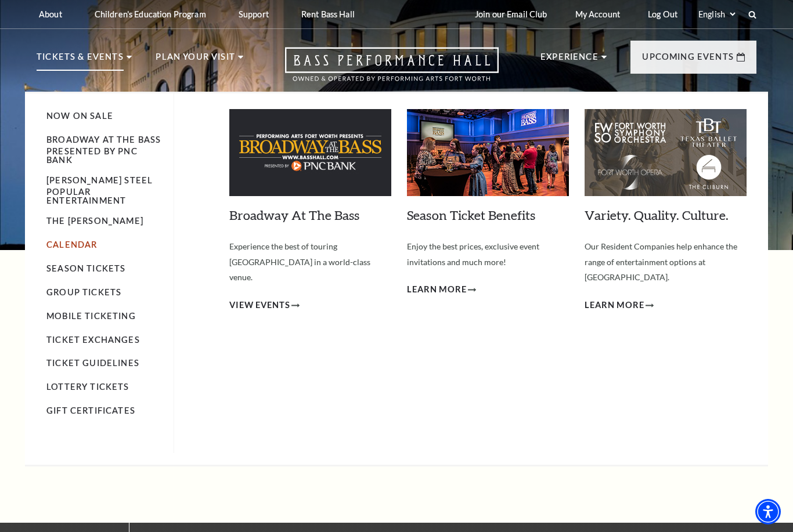 This screenshot has height=532, width=793. Describe the element at coordinates (80, 60) in the screenshot. I see `p: Tickets & Events` at that location.